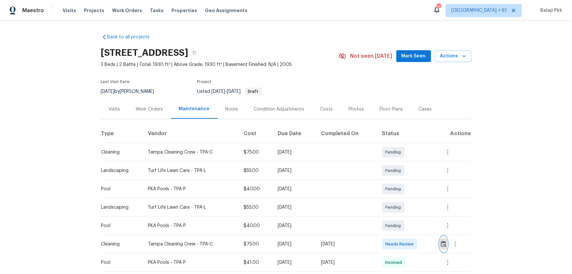  I want to click on span: Tasks, so click(157, 10).